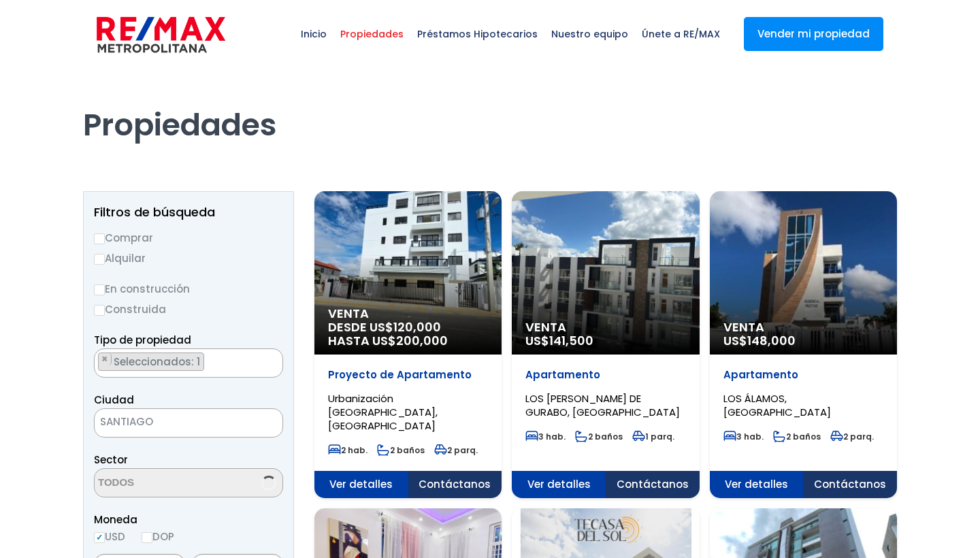 The image size is (980, 558). I want to click on span: Moneda, so click(188, 519).